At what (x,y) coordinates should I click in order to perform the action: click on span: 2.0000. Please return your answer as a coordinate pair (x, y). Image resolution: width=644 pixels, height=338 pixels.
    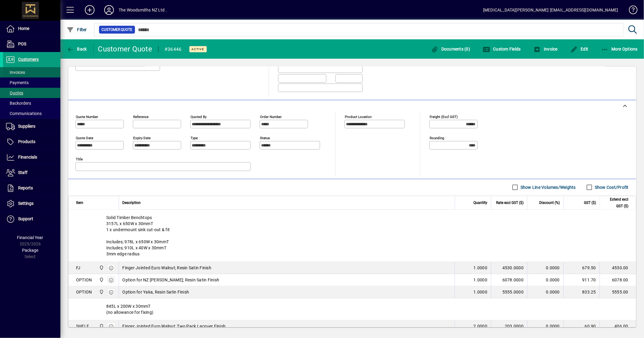
    Looking at the image, I should click on (481, 326).